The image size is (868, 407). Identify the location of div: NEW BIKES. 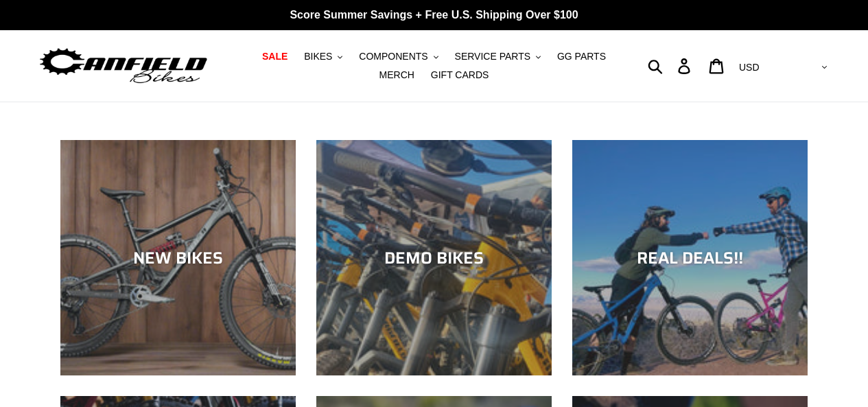
(178, 257).